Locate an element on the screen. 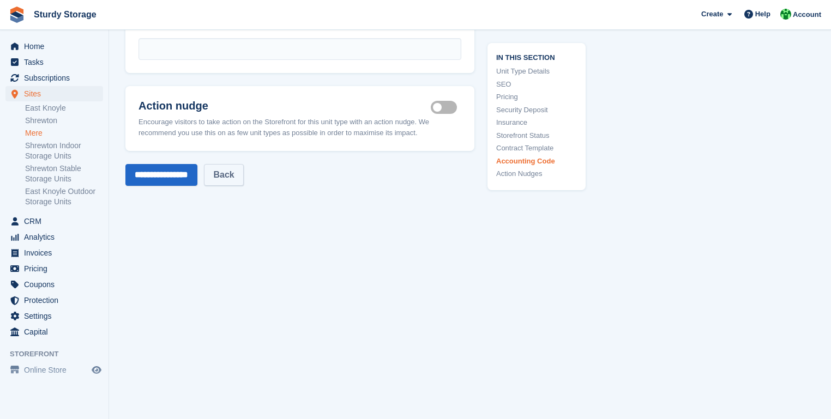  span: Sites is located at coordinates (57, 94).